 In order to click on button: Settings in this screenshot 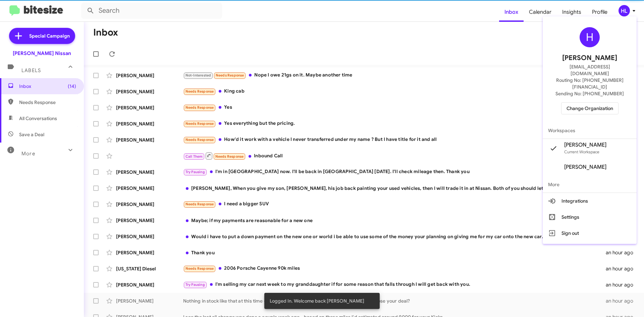, I will do `click(589, 217)`.